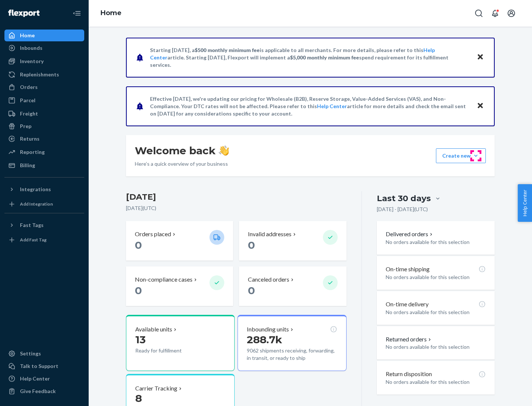 This screenshot has width=532, height=406. Describe the element at coordinates (153, 234) in the screenshot. I see `p: Orders placed` at that location.